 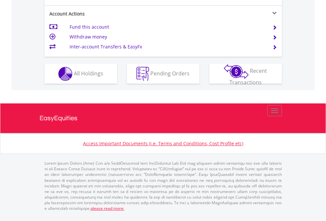 I want to click on div: EasyEquities, so click(x=163, y=118).